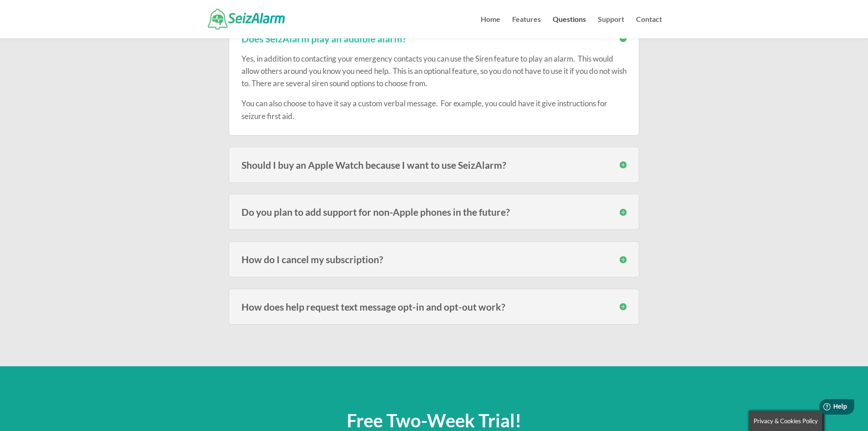  What do you see at coordinates (786, 421) in the screenshot?
I see `span: Privacy & Cookies Policy` at bounding box center [786, 421].